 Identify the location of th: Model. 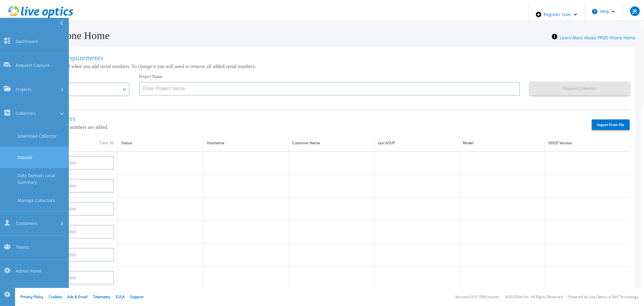
(502, 143).